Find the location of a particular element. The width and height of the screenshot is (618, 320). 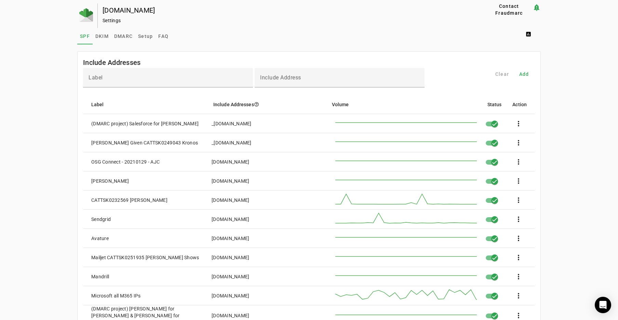

div: Microsoft all M365 IPs is located at coordinates (116, 296).